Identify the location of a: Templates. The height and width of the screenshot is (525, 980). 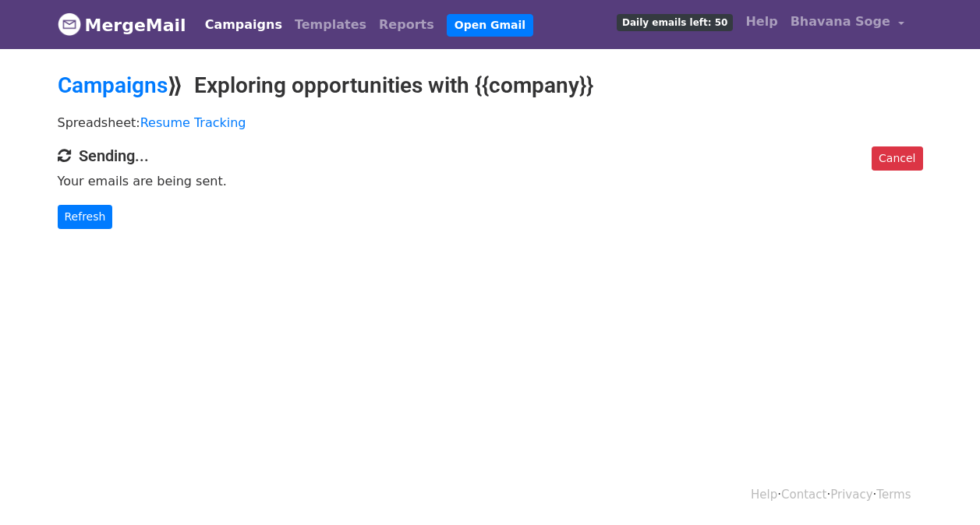
(330, 25).